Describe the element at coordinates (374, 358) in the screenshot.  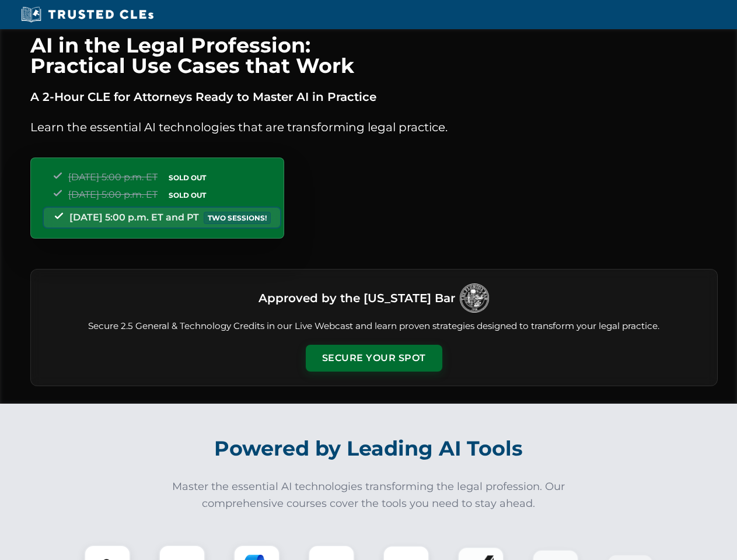
I see `button: Secure Your Spot` at that location.